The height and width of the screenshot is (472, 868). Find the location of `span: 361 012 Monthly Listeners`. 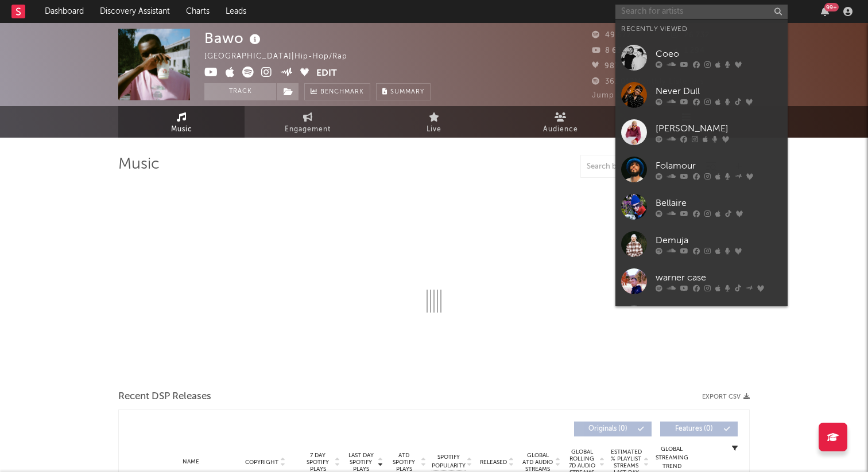

span: 361 012 Monthly Listeners is located at coordinates (648, 82).